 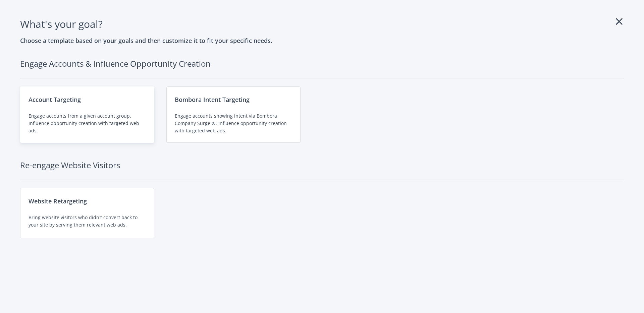 What do you see at coordinates (234, 124) in the screenshot?
I see `div: Engage accounts showing intent via Bombora Company Surge ®. Influence opportunity creation with t...` at bounding box center [234, 124].